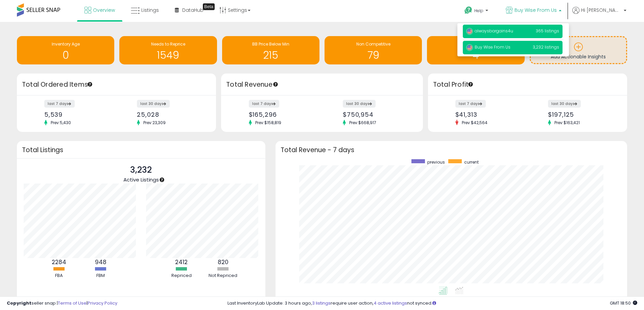 This screenshot has height=310, width=644. Describe the element at coordinates (150, 10) in the screenshot. I see `span: Listings` at that location.